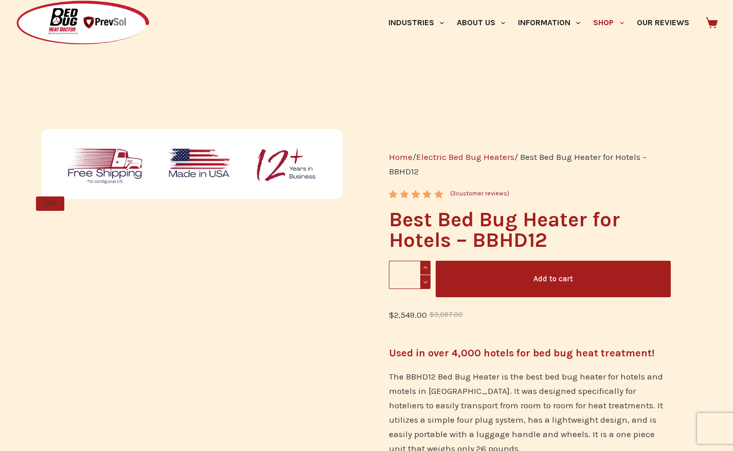  I want to click on a: Home, so click(401, 157).